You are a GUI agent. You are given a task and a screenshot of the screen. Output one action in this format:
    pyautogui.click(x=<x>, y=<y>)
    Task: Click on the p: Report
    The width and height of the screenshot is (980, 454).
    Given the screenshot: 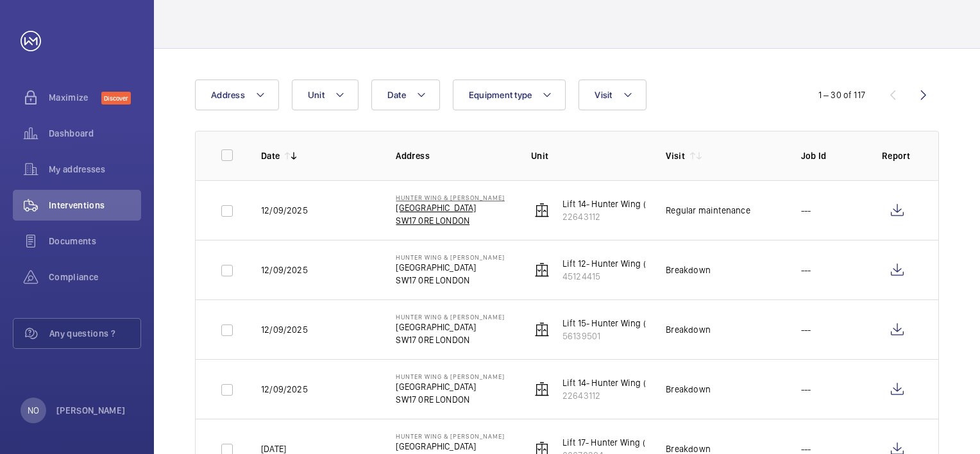 What is the action you would take?
    pyautogui.click(x=897, y=156)
    